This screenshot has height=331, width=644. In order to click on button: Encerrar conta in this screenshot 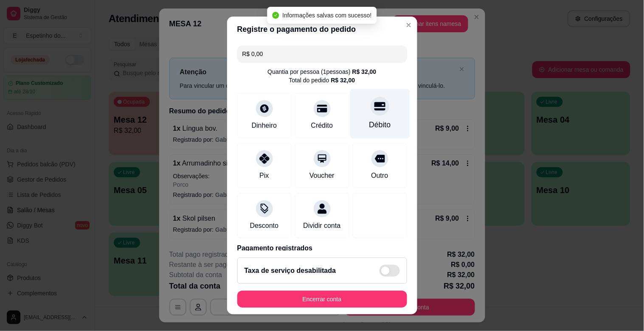, I will do `click(323, 299)`.